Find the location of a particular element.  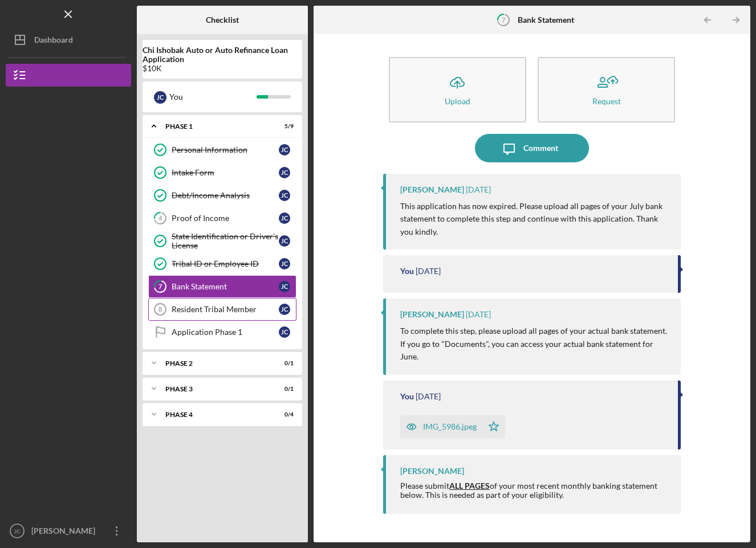

div: 5 / 9 is located at coordinates (283, 126).